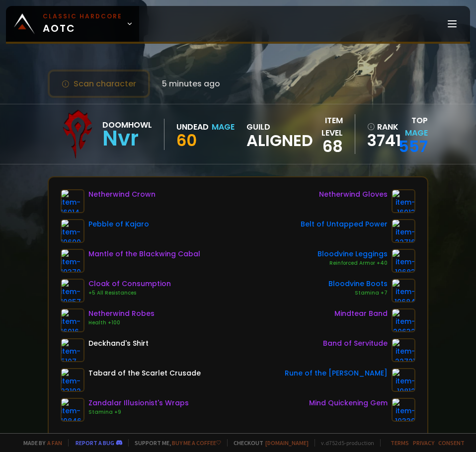 The height and width of the screenshot is (452, 476). Describe the element at coordinates (72, 351) in the screenshot. I see `img: item-5107` at that location.